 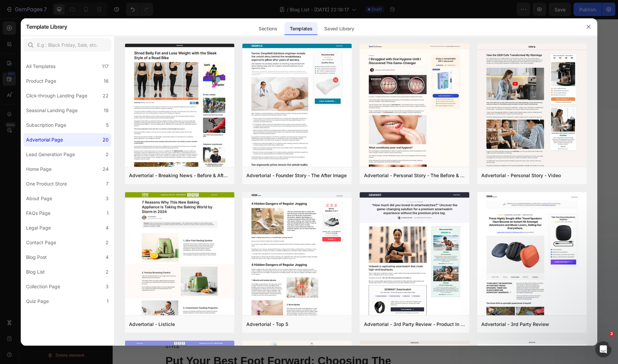 What do you see at coordinates (41, 81) in the screenshot?
I see `div: Product Page` at bounding box center [41, 81].